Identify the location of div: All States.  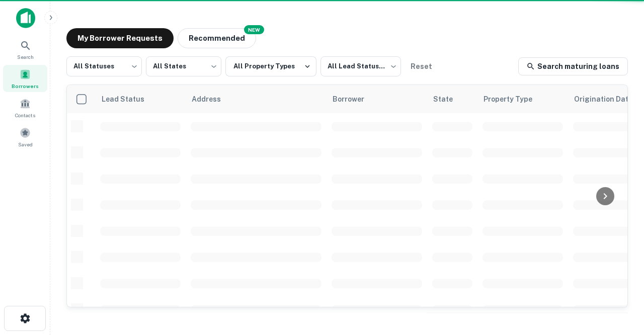
(184, 66).